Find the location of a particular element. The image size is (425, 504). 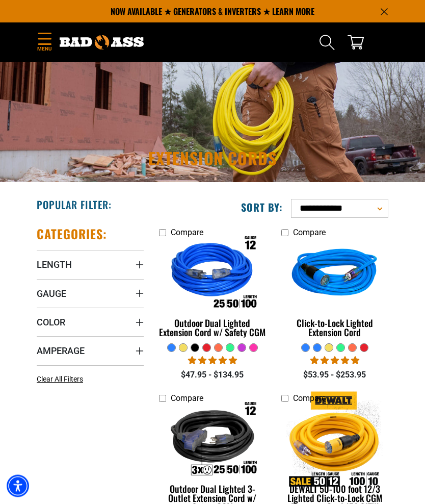

span: Clear All Filters is located at coordinates (59, 380).